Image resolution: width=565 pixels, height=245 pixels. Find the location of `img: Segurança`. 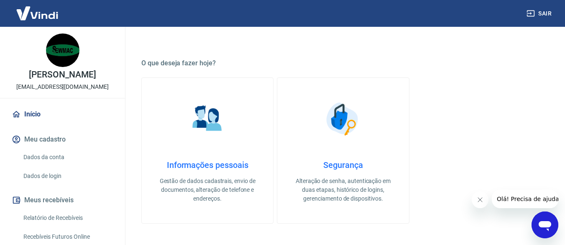

img: Segurança is located at coordinates (343, 119).